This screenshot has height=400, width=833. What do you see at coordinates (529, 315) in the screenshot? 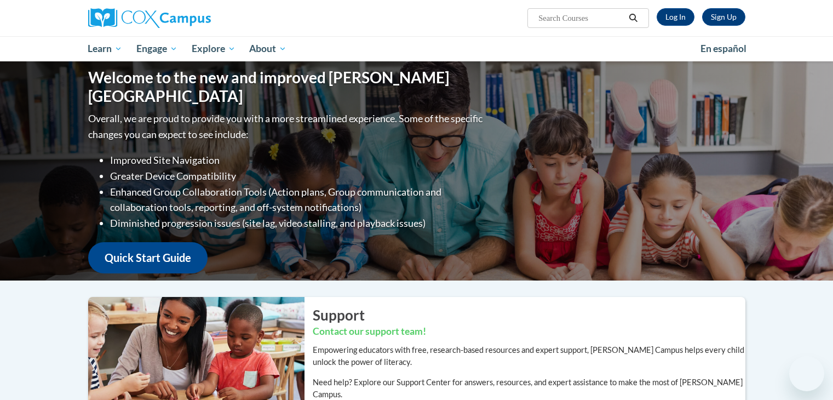
I see `h2: Support` at bounding box center [529, 315].